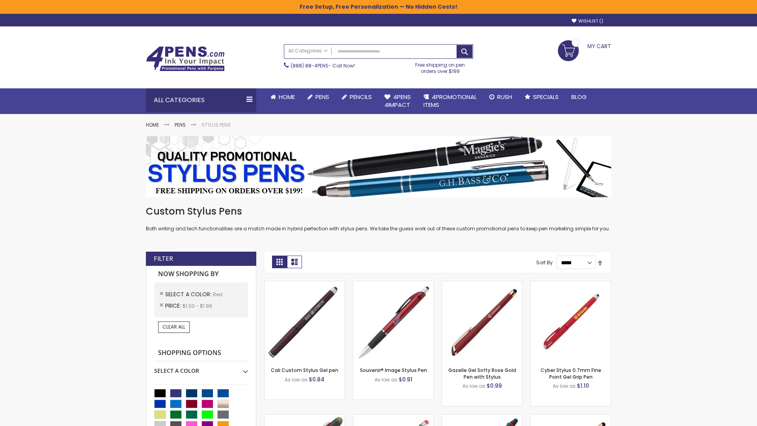 This screenshot has width=757, height=426. Describe the element at coordinates (174, 306) in the screenshot. I see `span: Price` at that location.